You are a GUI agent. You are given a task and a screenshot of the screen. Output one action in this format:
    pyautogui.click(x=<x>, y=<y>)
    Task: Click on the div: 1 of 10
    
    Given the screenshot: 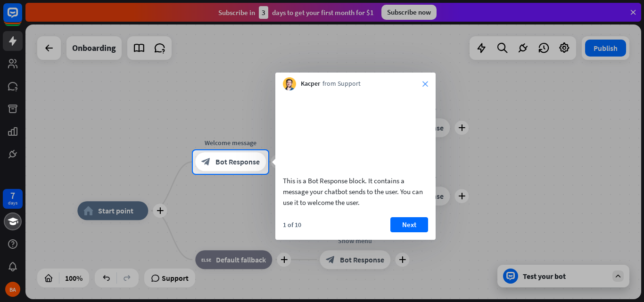 What is the action you would take?
    pyautogui.click(x=291, y=224)
    